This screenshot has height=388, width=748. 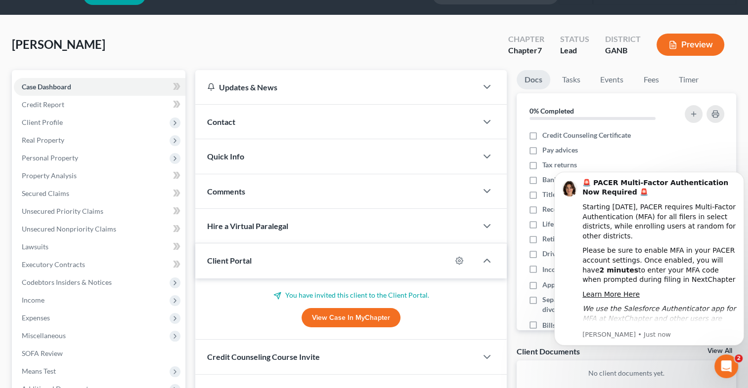 I want to click on a: View Case in MyChapter, so click(x=351, y=318).